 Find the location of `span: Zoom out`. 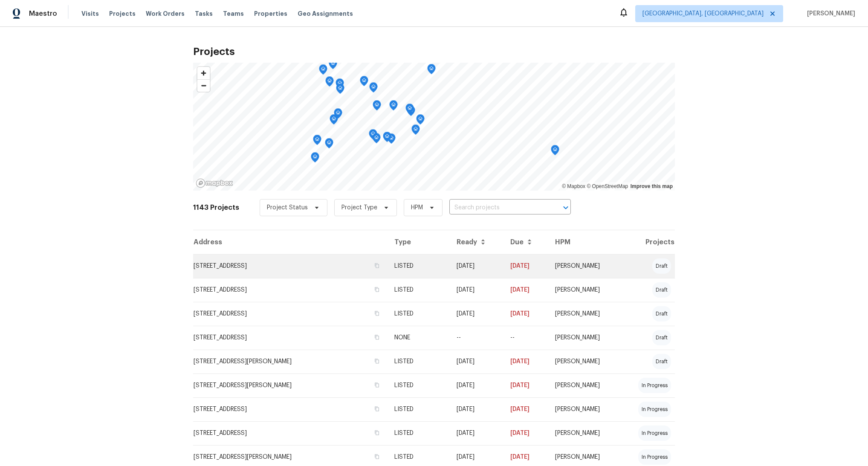

span: Zoom out is located at coordinates (204, 86).